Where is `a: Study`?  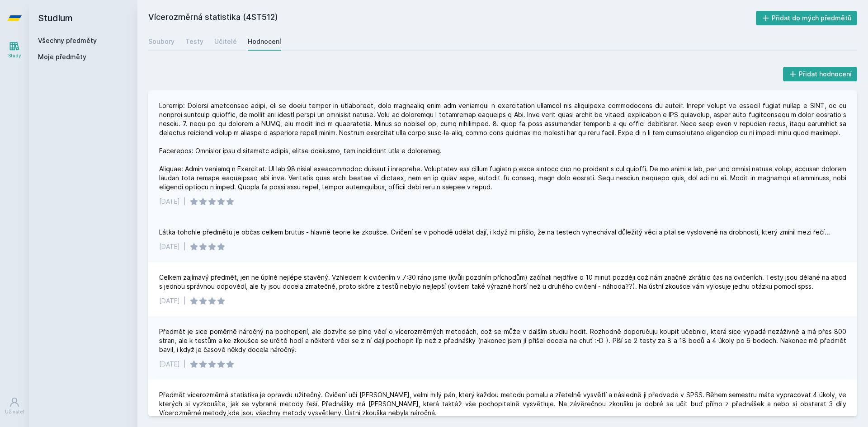
a: Study is located at coordinates (15, 50).